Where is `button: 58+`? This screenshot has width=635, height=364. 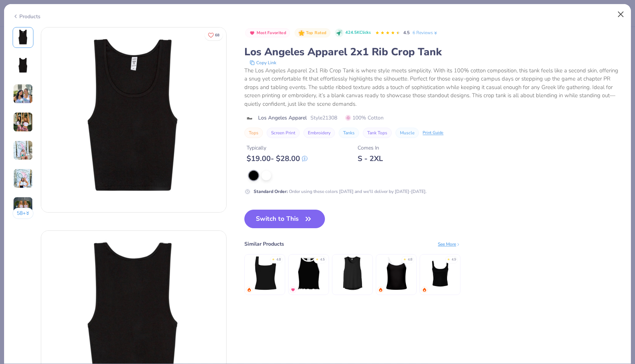
button: 58+ is located at coordinates (23, 213).